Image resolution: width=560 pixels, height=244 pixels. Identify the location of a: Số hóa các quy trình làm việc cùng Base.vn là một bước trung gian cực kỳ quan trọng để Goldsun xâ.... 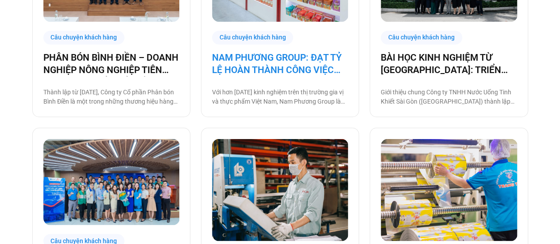
(111, 181).